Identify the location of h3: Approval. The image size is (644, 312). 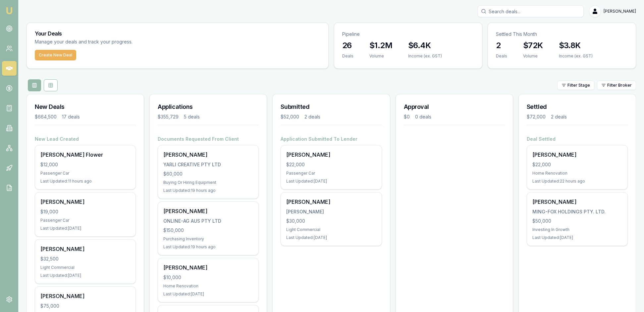
(454, 107).